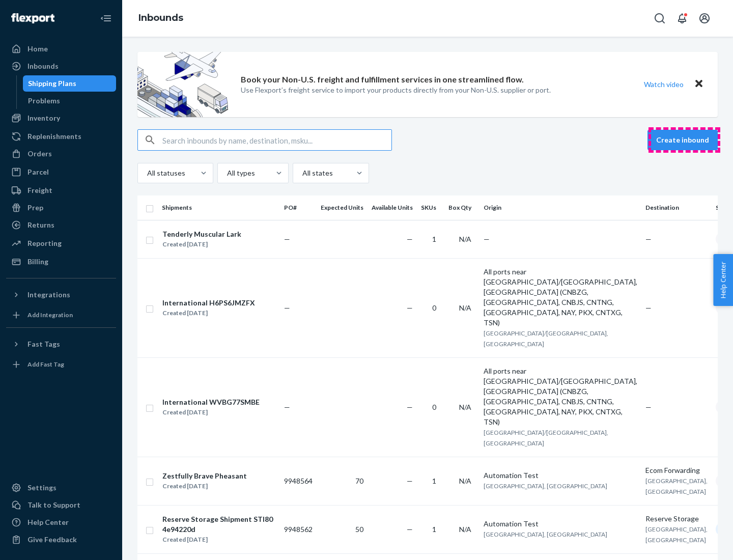 This screenshot has width=733, height=560. I want to click on button: Watch video, so click(664, 84).